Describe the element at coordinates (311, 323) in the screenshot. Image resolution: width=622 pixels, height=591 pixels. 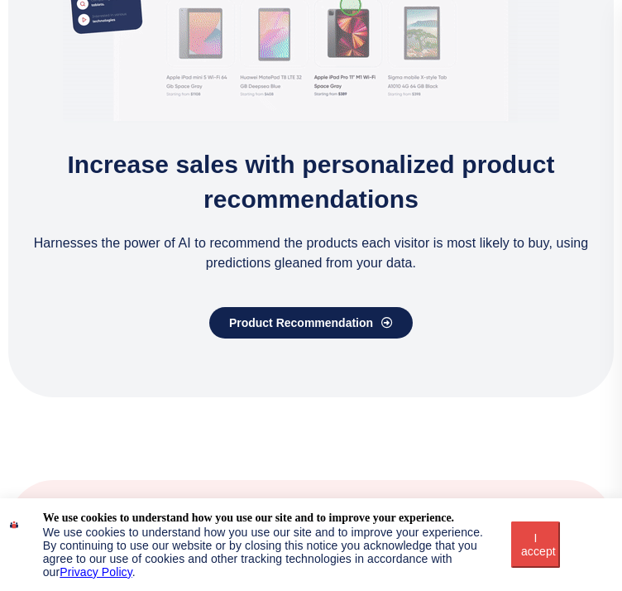
I see `a: Product Recommendation` at that location.